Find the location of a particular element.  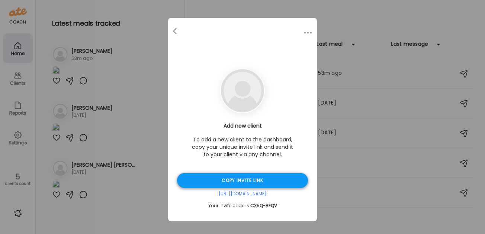

h3: Add new client is located at coordinates (243, 126).